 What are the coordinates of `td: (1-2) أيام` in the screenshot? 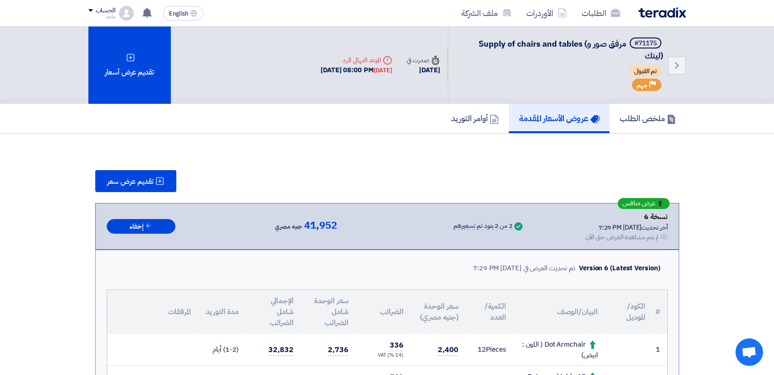 It's located at (222, 350).